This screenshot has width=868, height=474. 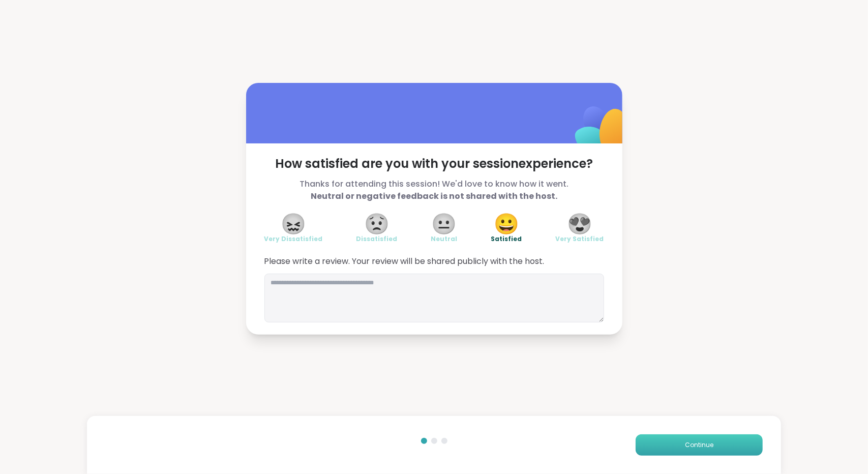 I want to click on span: Very Dissatisfied, so click(x=293, y=239).